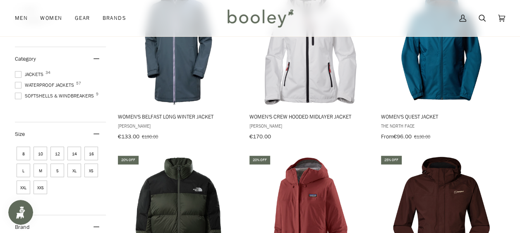  What do you see at coordinates (40, 171) in the screenshot?
I see `span: Size: M` at bounding box center [40, 171].